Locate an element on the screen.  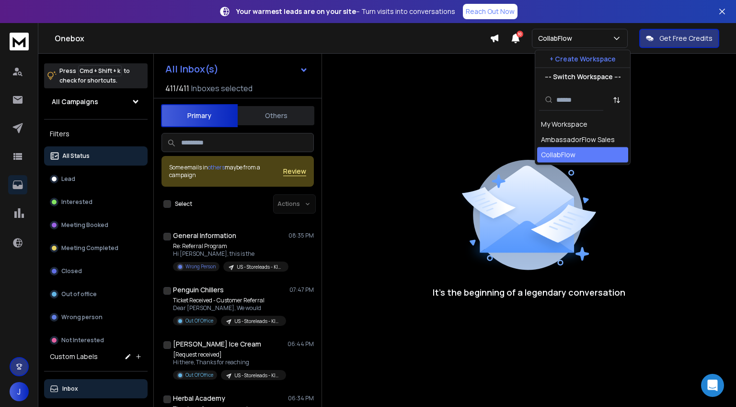
h1: Penguin Chillers is located at coordinates (198, 290).